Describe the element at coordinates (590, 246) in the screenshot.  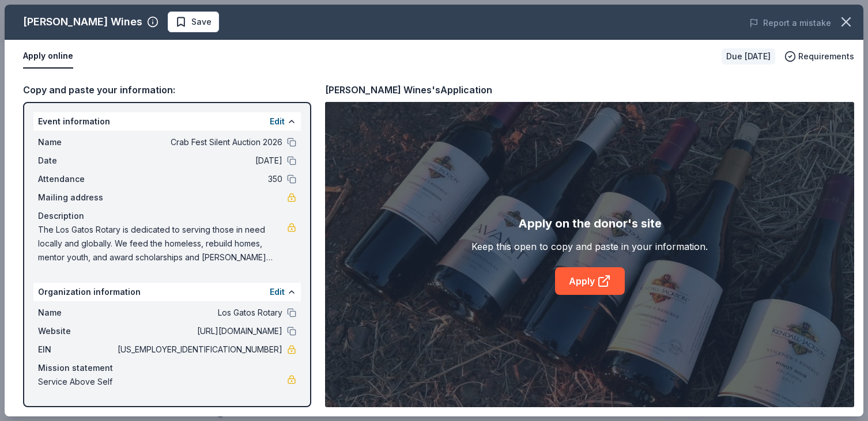
I see `div: Keep this open to copy and paste in your information.` at that location.